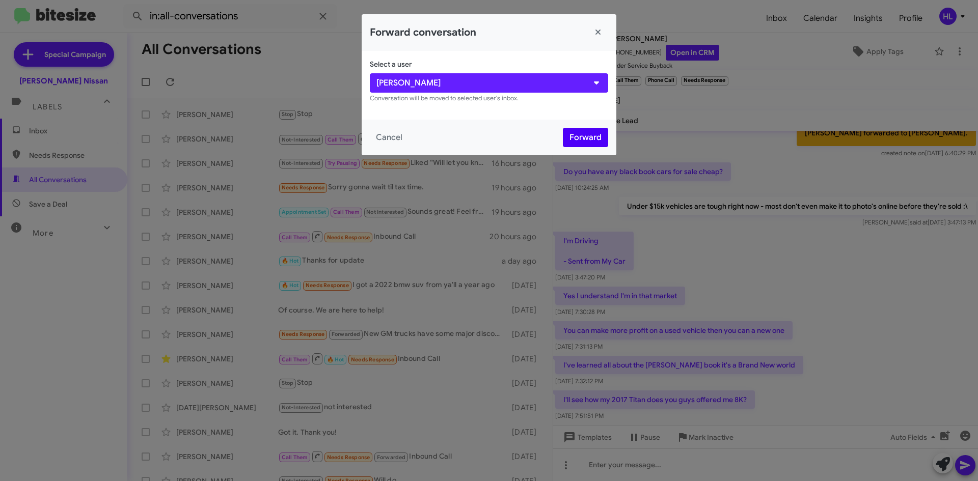  What do you see at coordinates (489, 64) in the screenshot?
I see `p: Select a user` at bounding box center [489, 64].